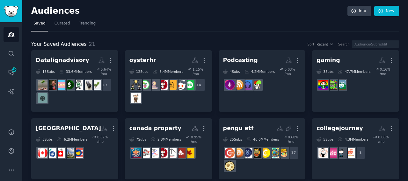 This screenshot has height=181, width=408. What do you see at coordinates (154, 153) in the screenshot?
I see `img: CanadaHousing2` at bounding box center [154, 153].